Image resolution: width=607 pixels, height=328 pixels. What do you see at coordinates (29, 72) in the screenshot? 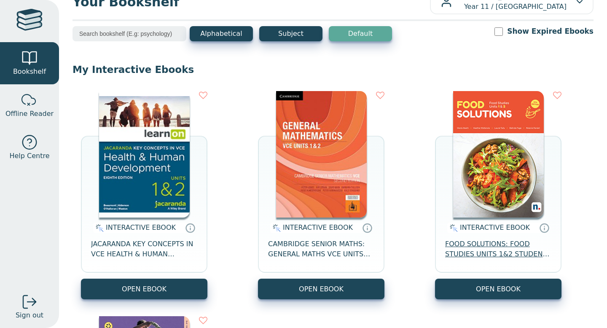
I see `span: Bookshelf` at bounding box center [29, 72].